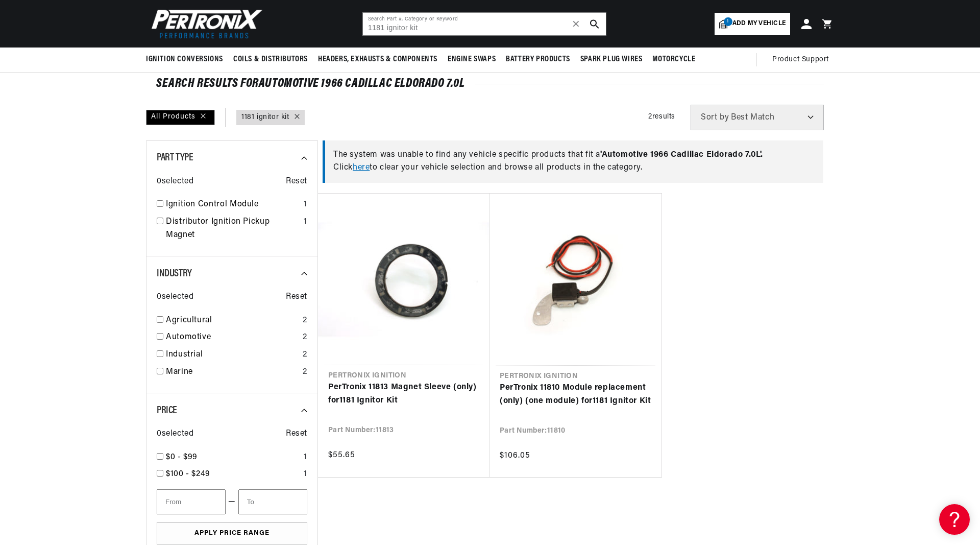  What do you see at coordinates (175, 274) in the screenshot?
I see `span: Industry` at bounding box center [175, 274].